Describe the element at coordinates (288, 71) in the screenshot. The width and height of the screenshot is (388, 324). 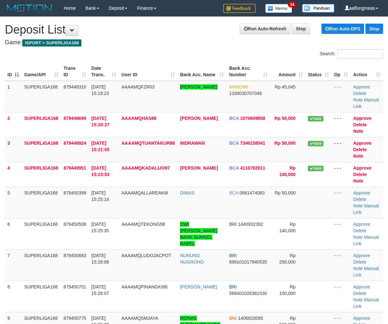
I see `th: Amount: activate to sort column ascending` at that location.